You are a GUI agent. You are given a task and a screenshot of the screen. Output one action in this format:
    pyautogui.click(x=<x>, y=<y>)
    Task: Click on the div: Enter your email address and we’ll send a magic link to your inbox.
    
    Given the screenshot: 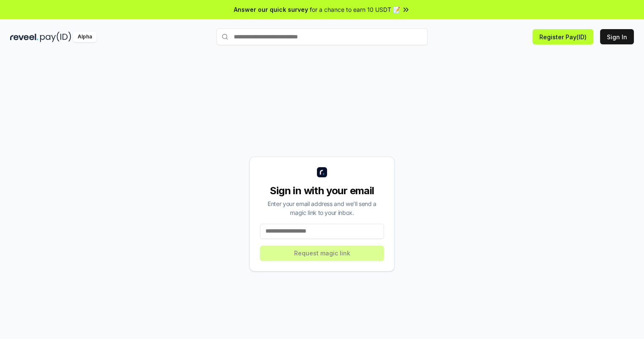 What is the action you would take?
    pyautogui.click(x=322, y=208)
    